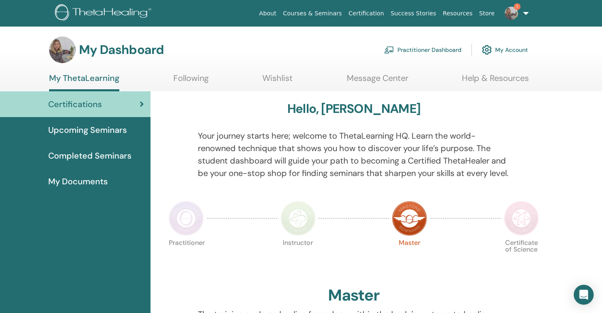  Describe the element at coordinates (495, 81) in the screenshot. I see `a: Help & Resources` at that location.